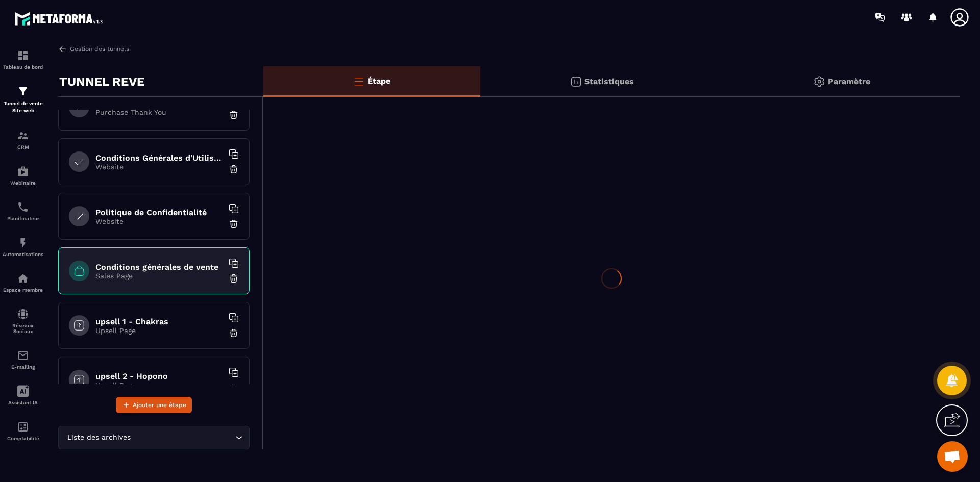  What do you see at coordinates (23, 59) in the screenshot?
I see `a: formationformationTableau de bord` at bounding box center [23, 59].